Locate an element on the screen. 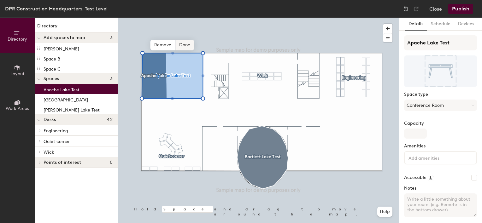 The width and height of the screenshot is (482, 223). span: Engineering is located at coordinates (55, 131).